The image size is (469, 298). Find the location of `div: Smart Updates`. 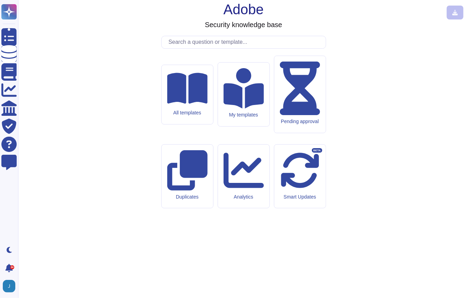

div: Smart Updates is located at coordinates (300, 197).